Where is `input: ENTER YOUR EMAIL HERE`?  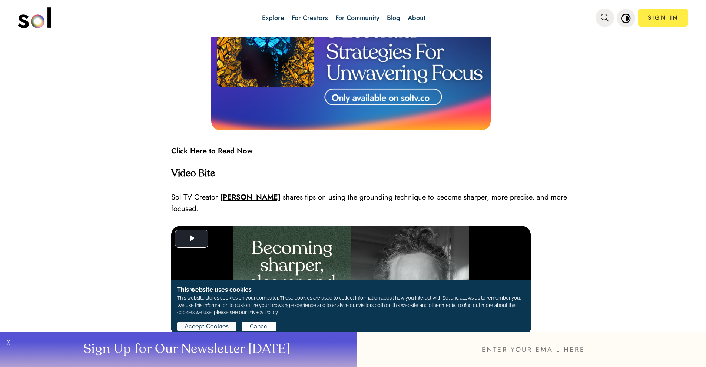
input: ENTER YOUR EMAIL HERE is located at coordinates (532, 350).